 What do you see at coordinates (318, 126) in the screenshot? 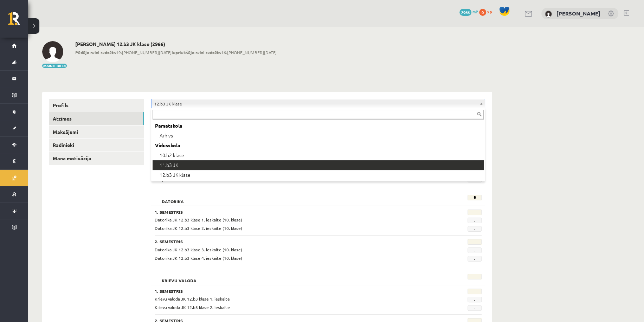
I see `div: Pamatskola` at bounding box center [318, 126].